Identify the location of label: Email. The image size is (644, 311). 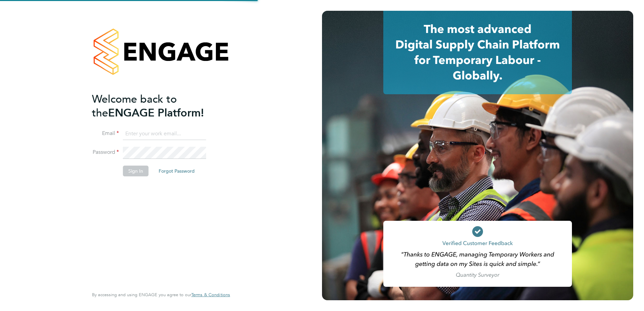
(106, 133).